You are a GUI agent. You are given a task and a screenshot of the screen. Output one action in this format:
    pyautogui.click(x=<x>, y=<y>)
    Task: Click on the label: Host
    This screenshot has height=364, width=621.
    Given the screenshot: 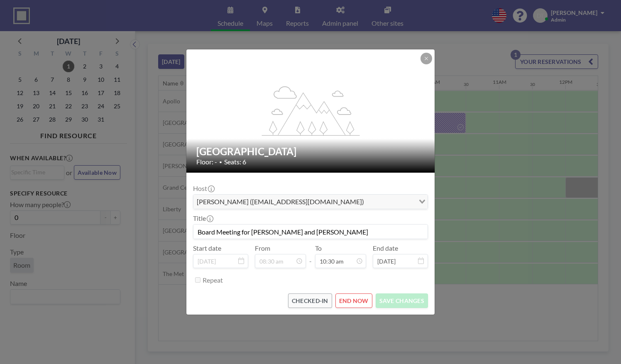 What is the action you would take?
    pyautogui.click(x=204, y=188)
    